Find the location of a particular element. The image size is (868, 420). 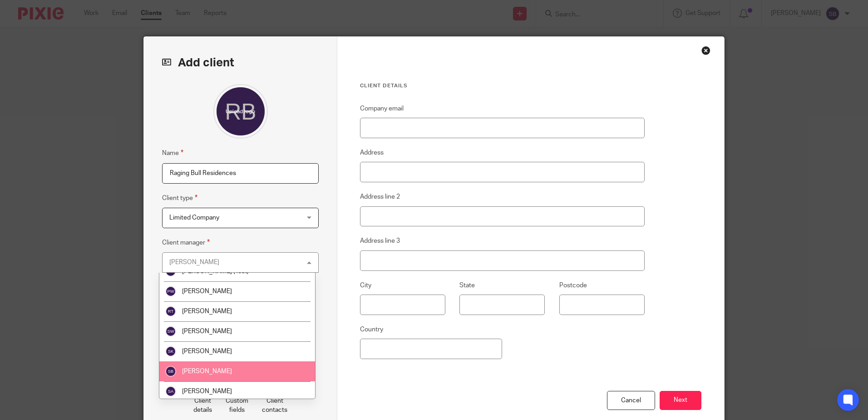

label: Address line 3 is located at coordinates (380, 241).